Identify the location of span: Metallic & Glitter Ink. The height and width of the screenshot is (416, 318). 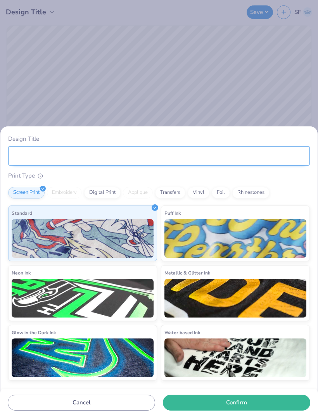
(187, 272).